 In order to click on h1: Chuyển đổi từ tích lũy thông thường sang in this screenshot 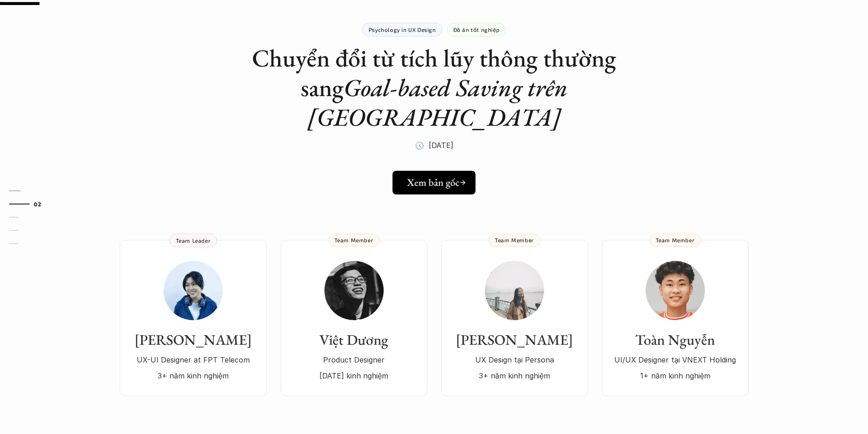, I will do `click(434, 87)`.